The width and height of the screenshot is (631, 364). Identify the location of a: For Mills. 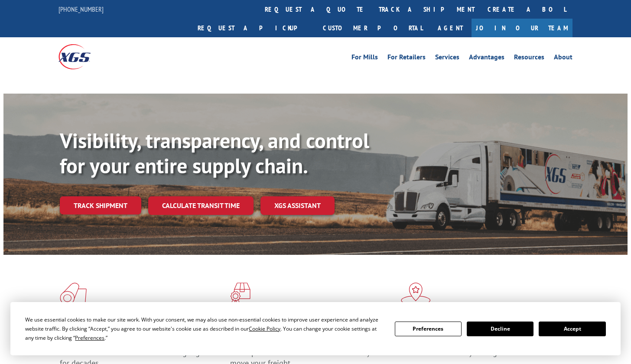
(364, 58).